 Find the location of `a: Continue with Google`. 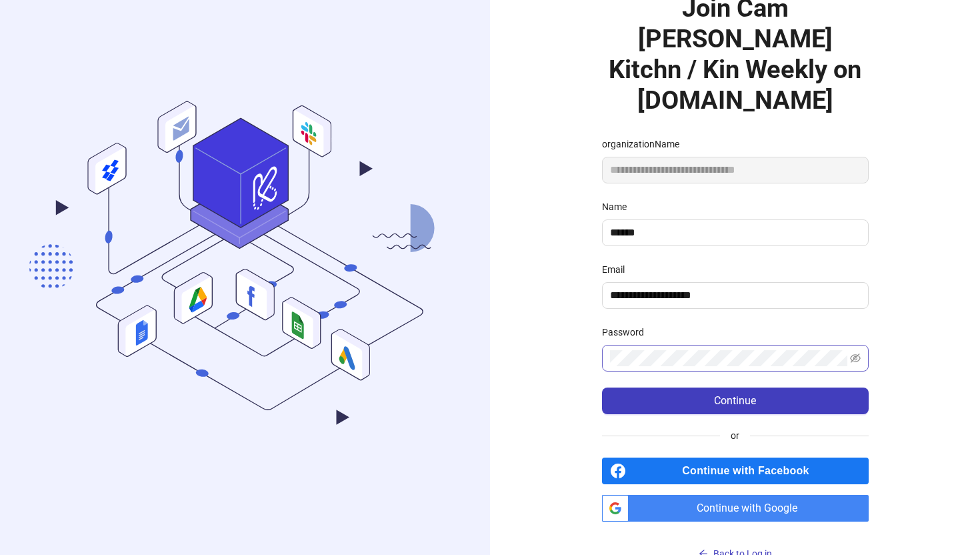

a: Continue with Google is located at coordinates (736, 508).